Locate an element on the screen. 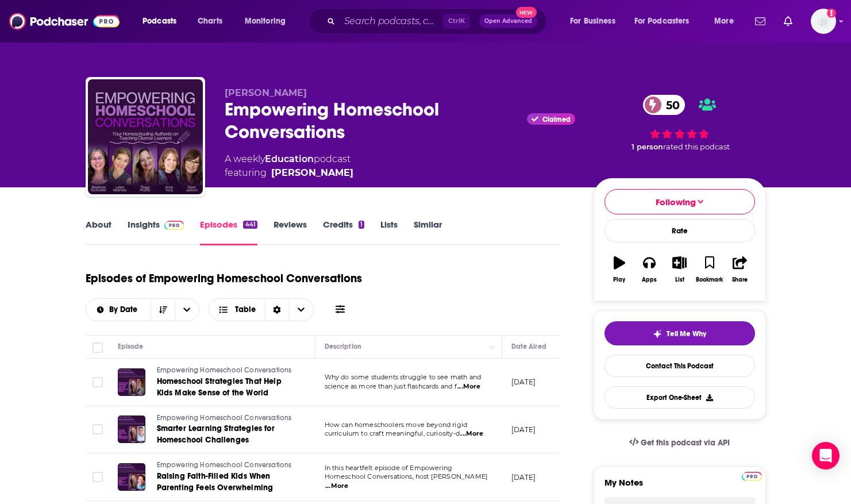 The width and height of the screenshot is (851, 504). button: Sort Direction is located at coordinates (163, 309).